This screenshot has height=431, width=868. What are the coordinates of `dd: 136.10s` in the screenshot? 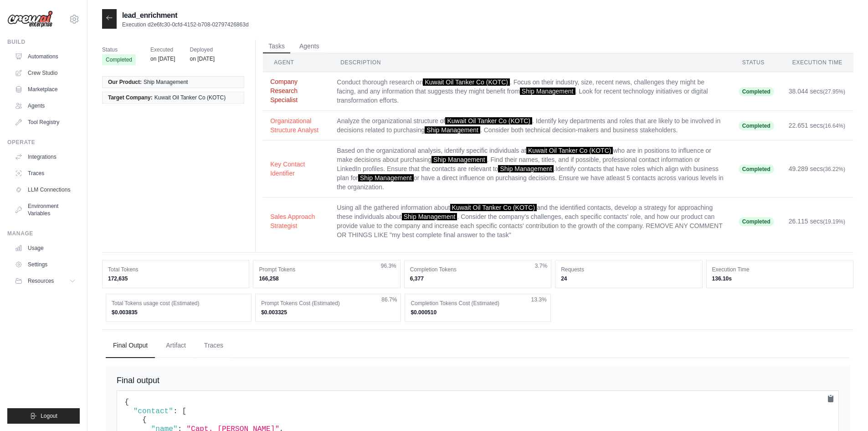 It's located at (780, 279).